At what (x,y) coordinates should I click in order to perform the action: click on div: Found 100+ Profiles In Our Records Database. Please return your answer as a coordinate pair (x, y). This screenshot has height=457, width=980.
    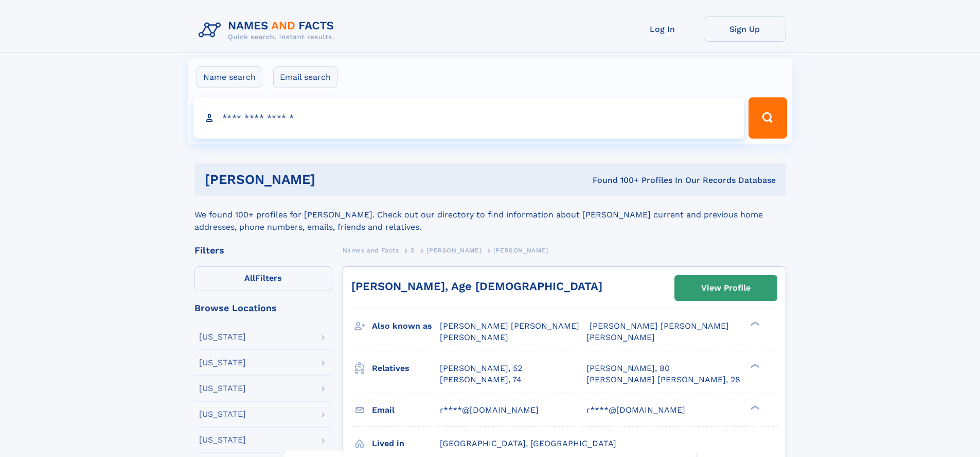
    Looking at the image, I should click on (615, 180).